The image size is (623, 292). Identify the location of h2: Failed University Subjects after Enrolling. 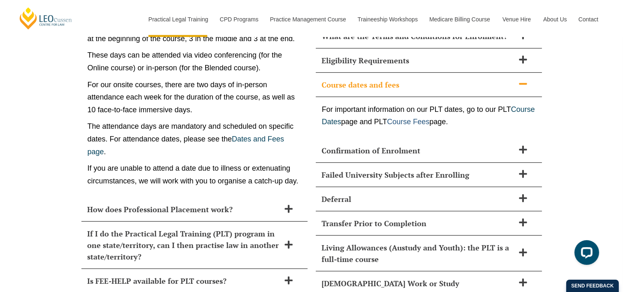
(418, 175).